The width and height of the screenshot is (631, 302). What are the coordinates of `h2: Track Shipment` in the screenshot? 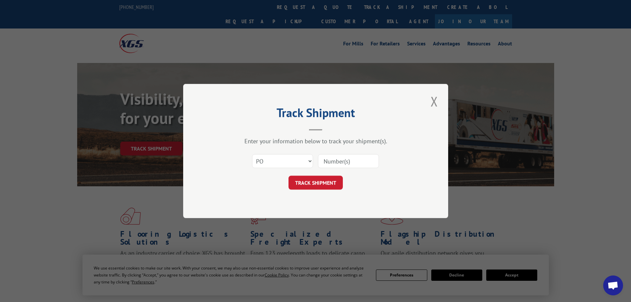 It's located at (316, 114).